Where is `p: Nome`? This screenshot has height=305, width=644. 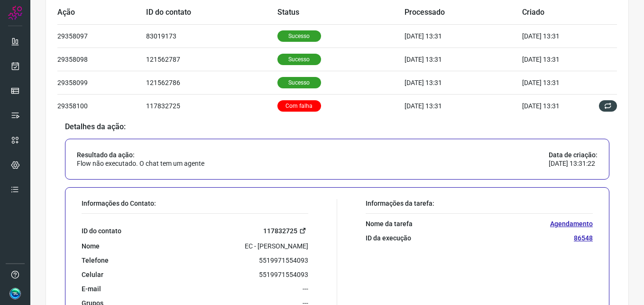 p: Nome is located at coordinates (91, 246).